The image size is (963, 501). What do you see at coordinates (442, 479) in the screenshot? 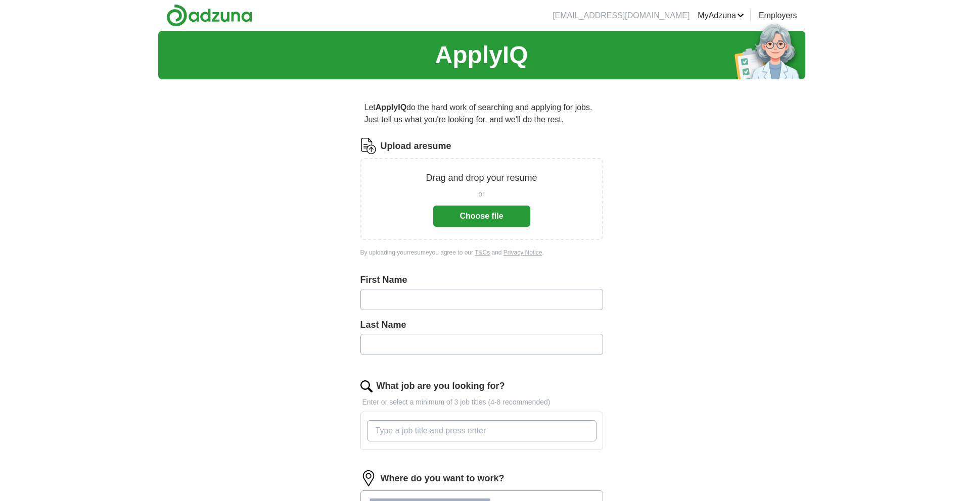
I see `label: Where do you want to work?` at bounding box center [442, 479].